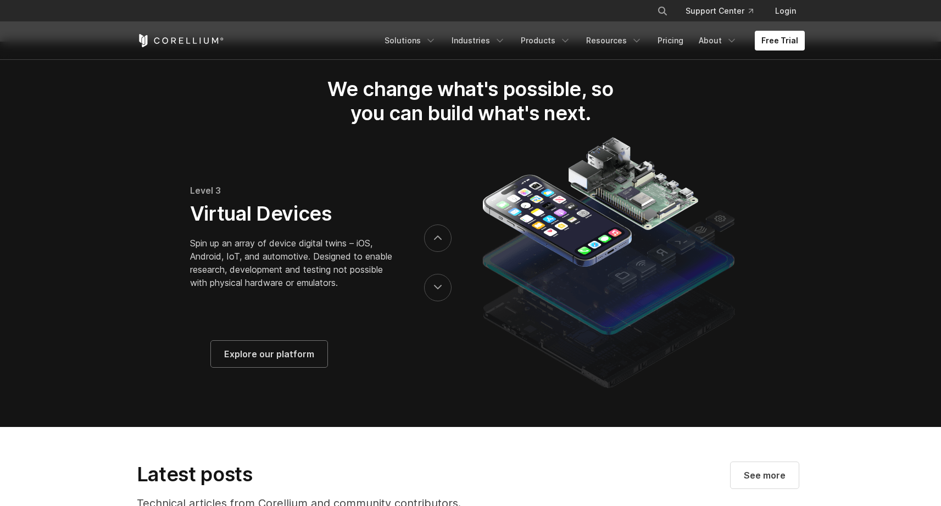  What do you see at coordinates (180, 41) in the screenshot?
I see `a: Corellium Home` at bounding box center [180, 41].